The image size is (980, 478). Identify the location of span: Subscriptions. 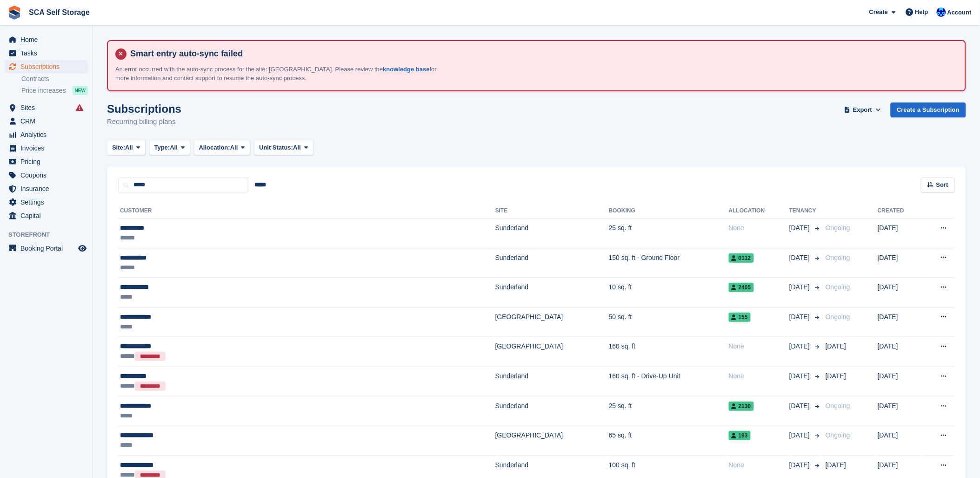
(48, 66).